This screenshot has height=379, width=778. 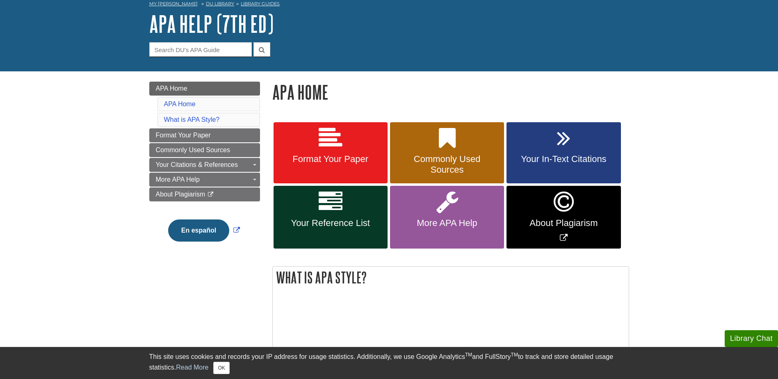 I want to click on button: En español, so click(x=198, y=230).